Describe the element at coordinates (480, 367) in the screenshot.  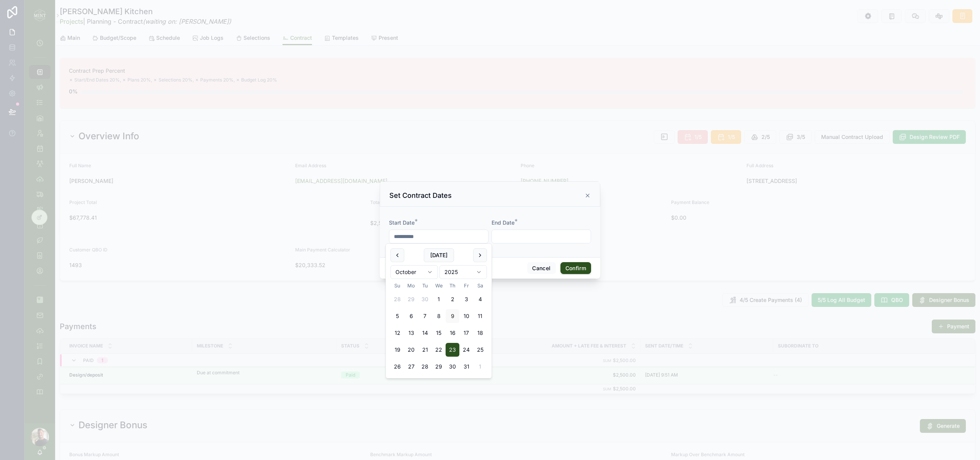
I see `button: Saturday, November 1st, 2025` at that location.